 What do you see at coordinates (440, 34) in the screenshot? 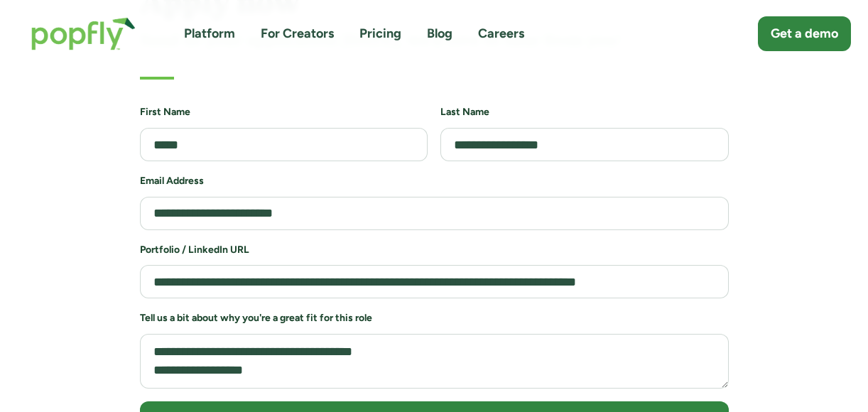
I see `a: Blog` at bounding box center [440, 34].